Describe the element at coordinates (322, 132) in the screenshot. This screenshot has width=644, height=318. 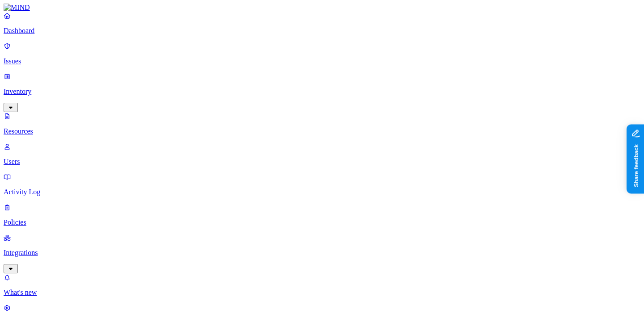
I see `p: Resources` at that location.